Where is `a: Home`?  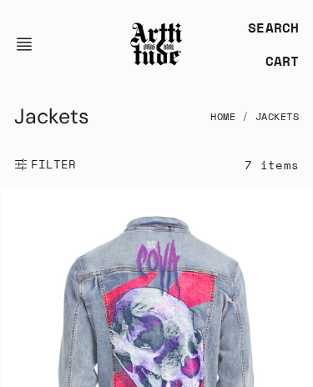
a: Home is located at coordinates (223, 117).